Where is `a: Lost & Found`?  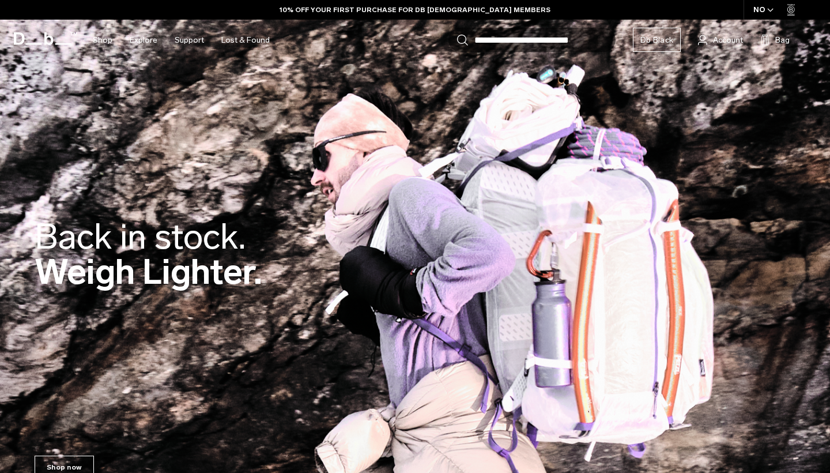 a: Lost & Found is located at coordinates (246, 40).